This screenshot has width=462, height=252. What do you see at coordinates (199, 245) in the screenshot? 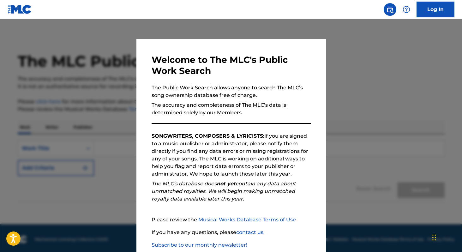
I see `a: Subscribe to our monthly newsletter!` at bounding box center [199, 245].